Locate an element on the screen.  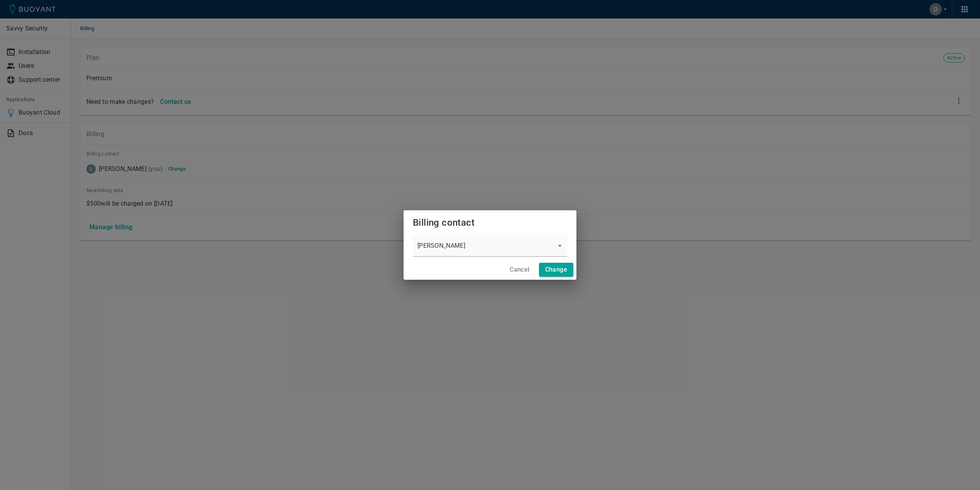
button: Cancel is located at coordinates (519, 269).